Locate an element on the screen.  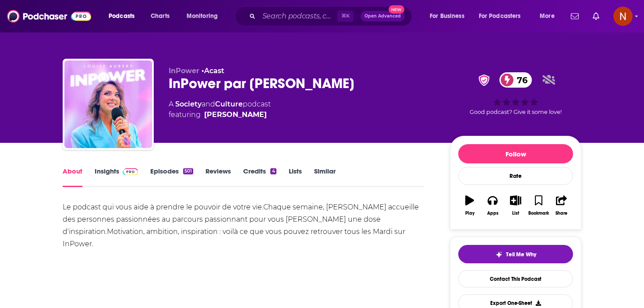
span: For Business is located at coordinates (447, 16).